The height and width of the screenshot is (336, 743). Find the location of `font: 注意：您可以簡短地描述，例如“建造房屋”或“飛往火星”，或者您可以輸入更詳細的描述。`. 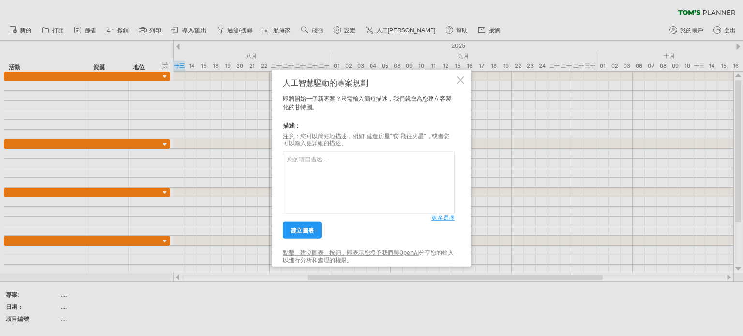

font: 注意：您可以簡短地描述，例如“建造房屋”或“飛往火星”，或者您可以輸入更詳細的描述。 is located at coordinates (366, 139).